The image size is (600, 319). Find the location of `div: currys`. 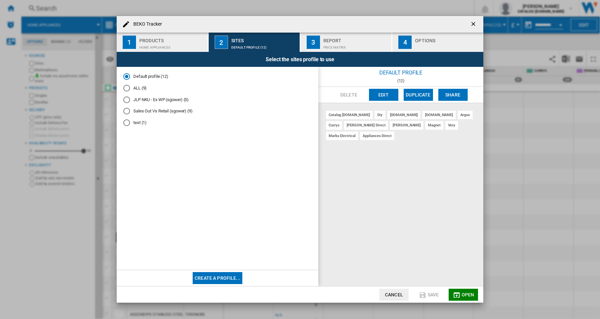

div: currys is located at coordinates (334, 125).